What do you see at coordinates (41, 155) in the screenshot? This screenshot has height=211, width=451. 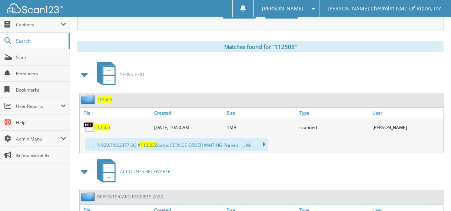 I see `span: Announcements` at bounding box center [41, 155].